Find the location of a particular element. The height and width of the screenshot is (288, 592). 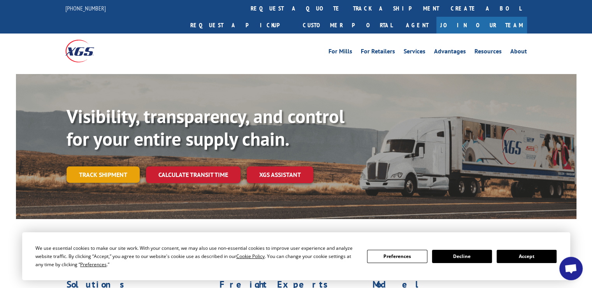

a: For Retailers is located at coordinates (378, 53).